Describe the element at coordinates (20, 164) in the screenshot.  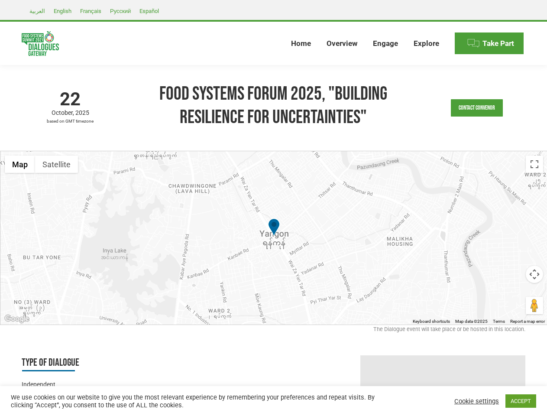
I see `button: Show street map` at that location.